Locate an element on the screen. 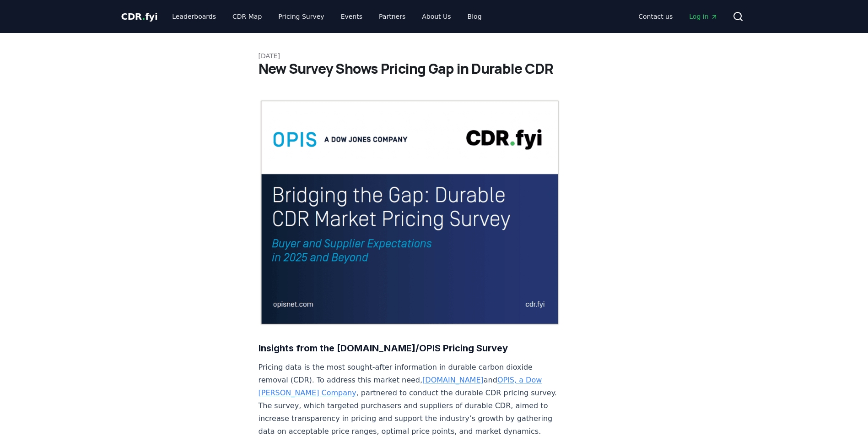 This screenshot has height=437, width=868. a: About Us is located at coordinates (436, 16).